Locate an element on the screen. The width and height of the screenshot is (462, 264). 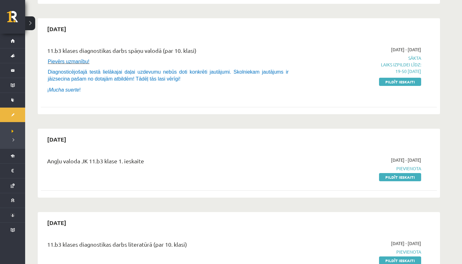
div: 11.b3 klases diagnostikas darbs literatūrā (par 10. klasi) is located at coordinates (170, 246).